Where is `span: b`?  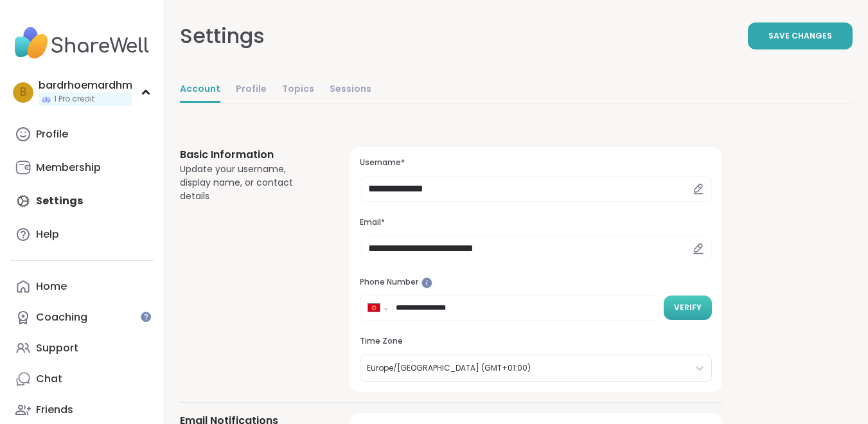
span: b is located at coordinates (23, 92).